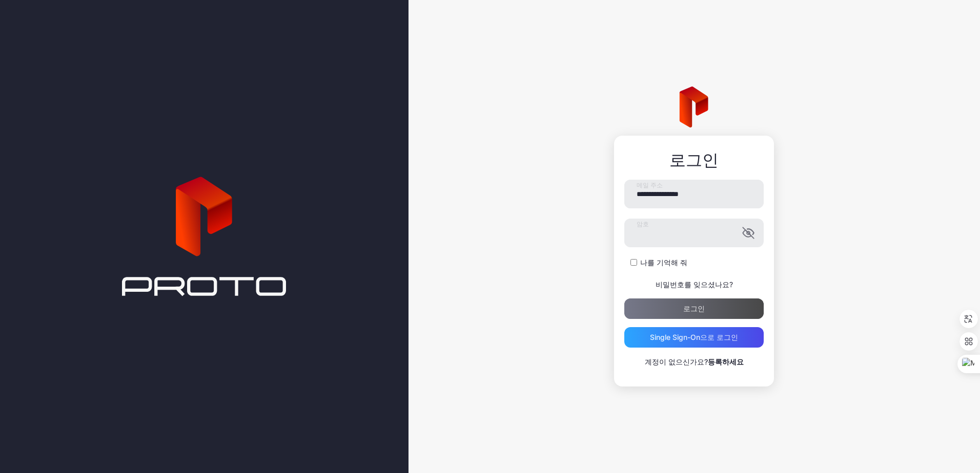 The width and height of the screenshot is (980, 473). What do you see at coordinates (694, 233) in the screenshot?
I see `input: 암호` at bounding box center [694, 233].